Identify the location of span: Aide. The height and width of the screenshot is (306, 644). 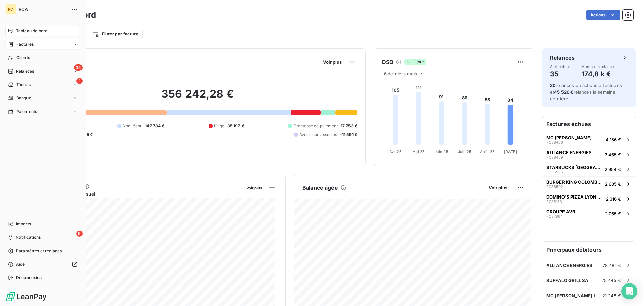
(20, 265).